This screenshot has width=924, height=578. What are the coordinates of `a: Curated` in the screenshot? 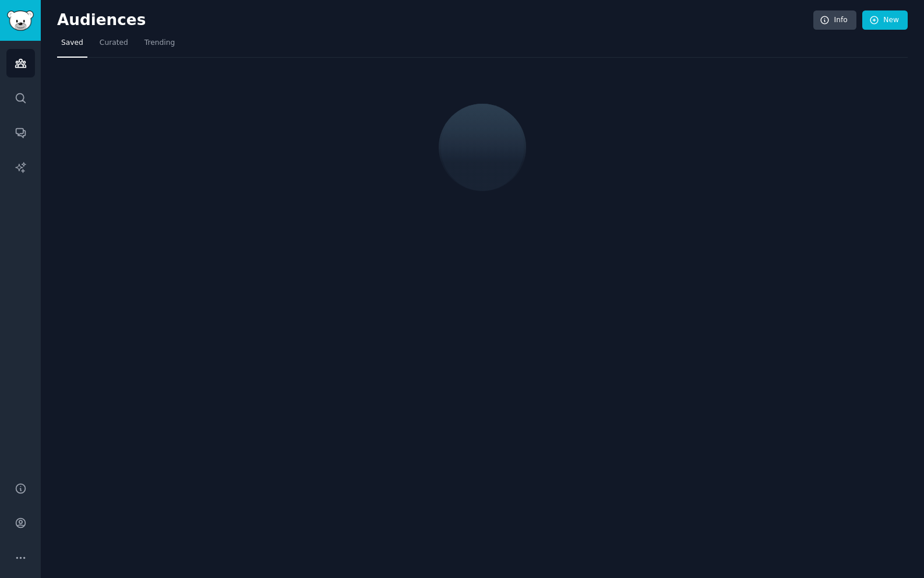 It's located at (114, 45).